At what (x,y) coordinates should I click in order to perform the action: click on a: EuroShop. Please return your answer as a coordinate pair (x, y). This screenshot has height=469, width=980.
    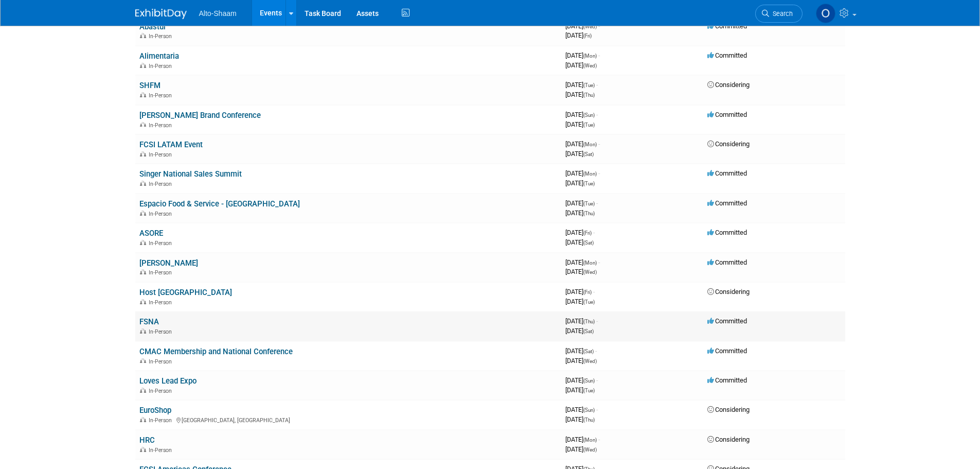
    Looking at the image, I should click on (156, 411).